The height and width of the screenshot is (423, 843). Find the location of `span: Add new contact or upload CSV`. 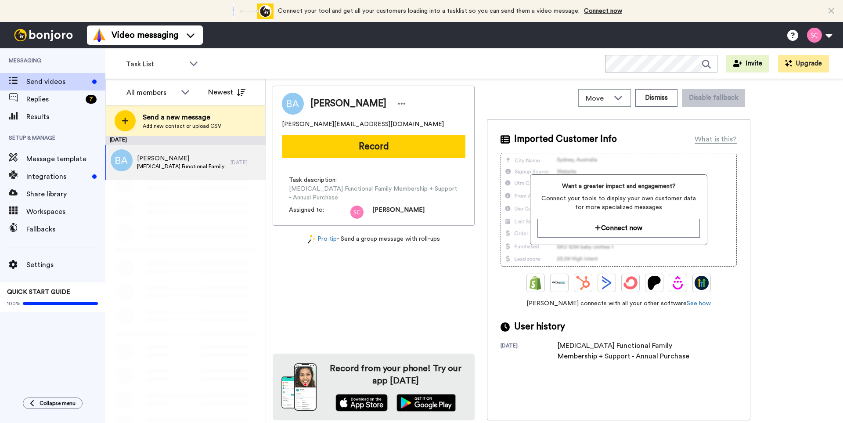

span: Add new contact or upload CSV is located at coordinates (182, 126).